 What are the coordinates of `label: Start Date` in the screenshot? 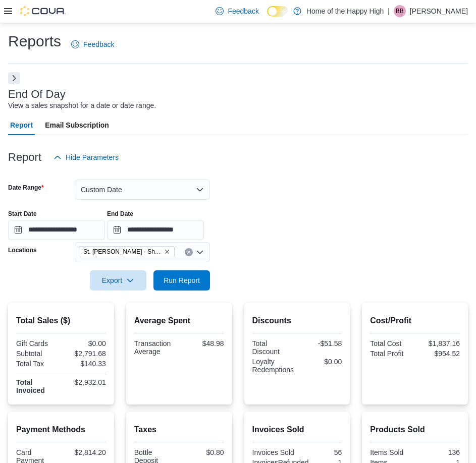 It's located at (22, 214).